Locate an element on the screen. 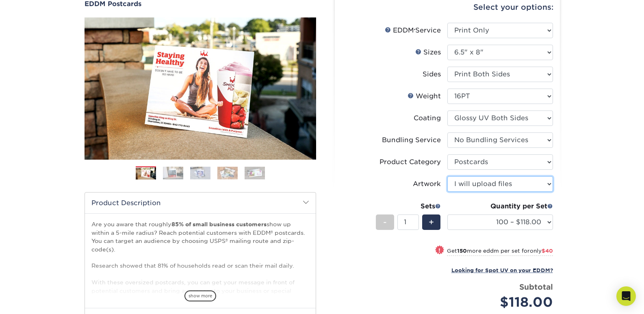 This screenshot has width=644, height=314. strong: Subtotal is located at coordinates (536, 287).